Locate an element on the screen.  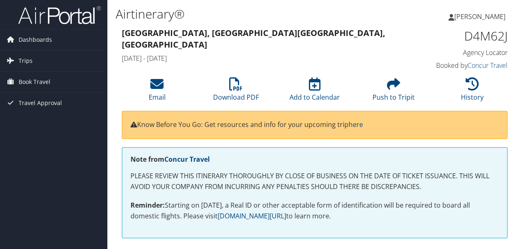
h4: Booked by is located at coordinates (464, 65).